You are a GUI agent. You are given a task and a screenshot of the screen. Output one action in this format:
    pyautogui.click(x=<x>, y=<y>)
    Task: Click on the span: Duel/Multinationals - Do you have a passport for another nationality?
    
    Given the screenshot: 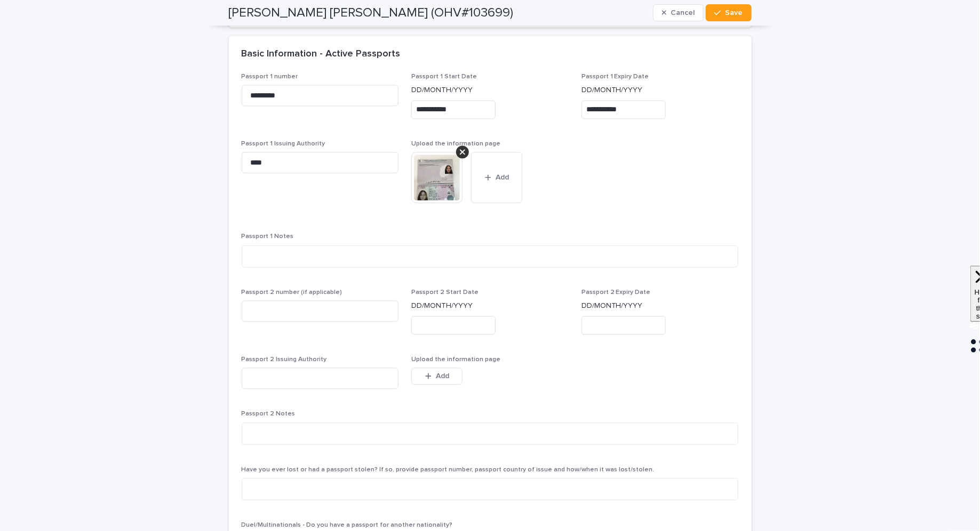 What is the action you would take?
    pyautogui.click(x=347, y=525)
    